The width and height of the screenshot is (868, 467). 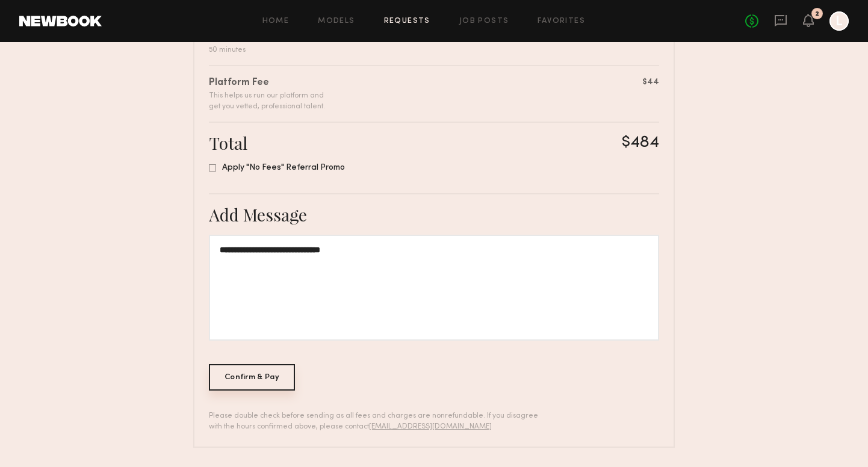 What do you see at coordinates (283, 168) in the screenshot?
I see `span: Apply "No Fees" Referral Promo` at bounding box center [283, 168].